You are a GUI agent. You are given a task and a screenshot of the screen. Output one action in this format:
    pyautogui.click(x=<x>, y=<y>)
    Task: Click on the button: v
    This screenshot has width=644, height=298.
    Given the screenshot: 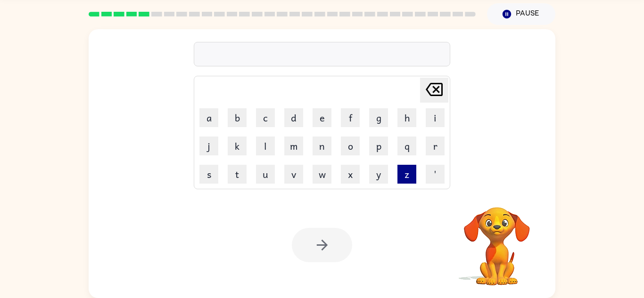 What is the action you would take?
    pyautogui.click(x=294, y=174)
    